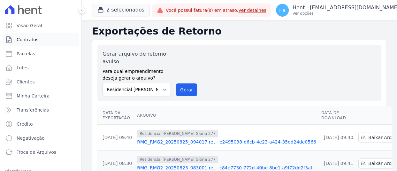  Describe the element at coordinates (282, 10) in the screenshot. I see `span: Ha` at that location.